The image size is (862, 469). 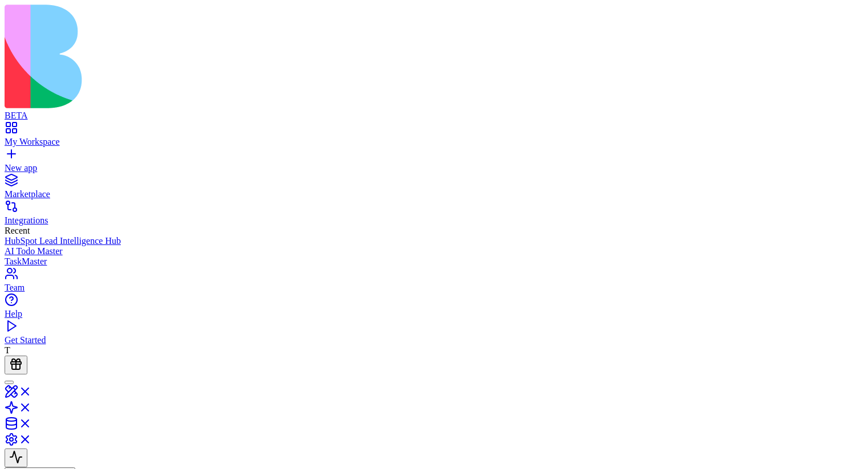 I want to click on a: TaskMaster, so click(x=431, y=262).